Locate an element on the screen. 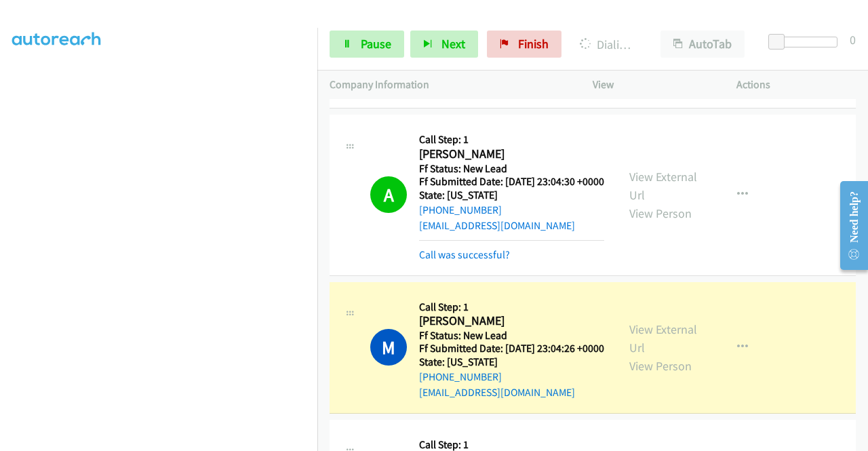  div: Need help? is located at coordinates (24, 45).